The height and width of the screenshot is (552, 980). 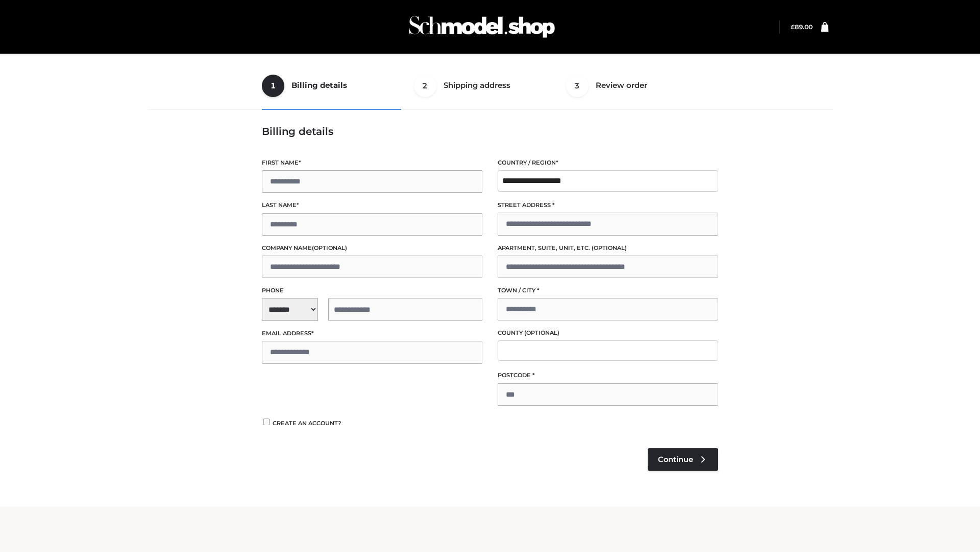 What do you see at coordinates (801, 26) in the screenshot?
I see `a: £89.00` at bounding box center [801, 26].